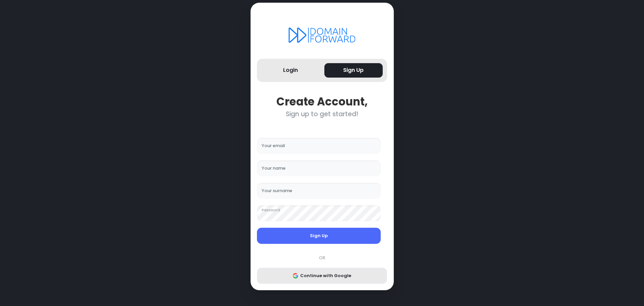 The width and height of the screenshot is (644, 306). What do you see at coordinates (322, 275) in the screenshot?
I see `button: Continue with Google` at bounding box center [322, 275].